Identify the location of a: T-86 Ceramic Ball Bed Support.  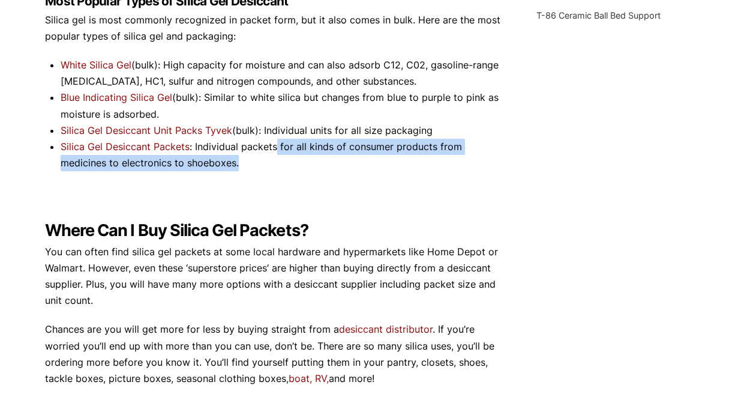
(598, 15).